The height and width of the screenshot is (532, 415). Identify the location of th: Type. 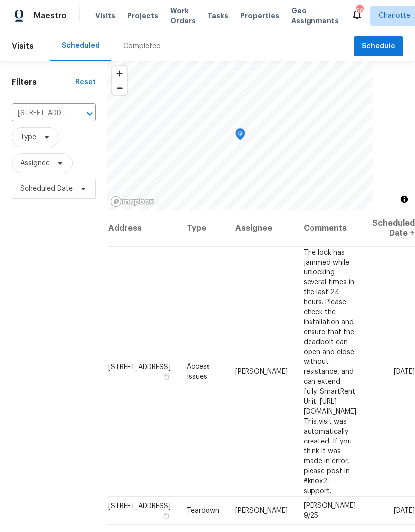
(203, 228).